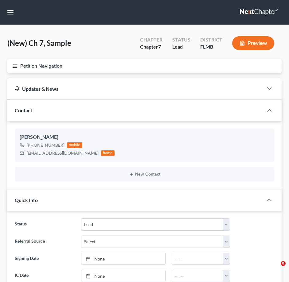 Image resolution: width=289 pixels, height=282 pixels. I want to click on div: Lead, so click(181, 47).